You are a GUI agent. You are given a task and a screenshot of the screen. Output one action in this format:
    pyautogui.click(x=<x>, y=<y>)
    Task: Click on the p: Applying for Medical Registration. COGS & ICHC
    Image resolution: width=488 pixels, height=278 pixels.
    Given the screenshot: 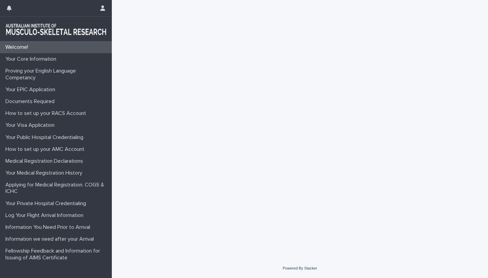 What is the action you would take?
    pyautogui.click(x=57, y=188)
    